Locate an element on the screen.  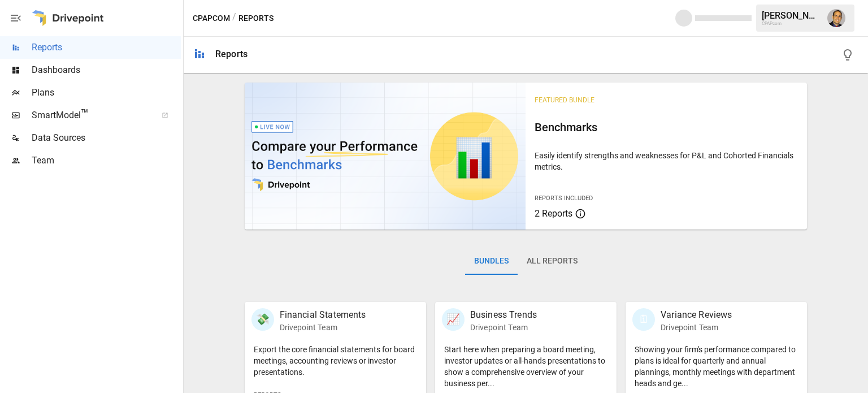
p: Showing your firm's performance compared to plans is ideal for quarterly and annual plannings, mo... is located at coordinates (716, 366).